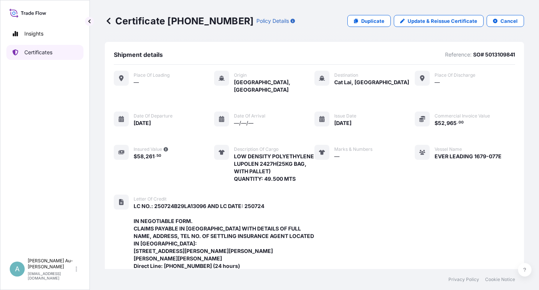 The height and width of the screenshot is (290, 539). I want to click on p: Cancel, so click(509, 21).